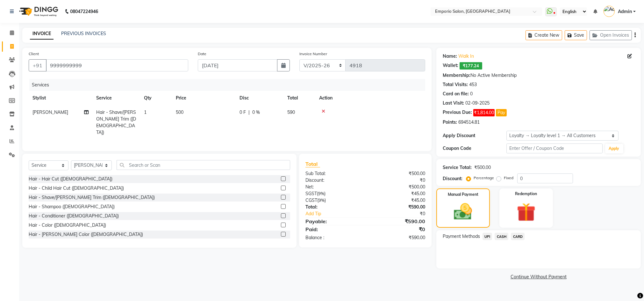 The width and height of the screenshot is (644, 301). I want to click on th: Stylist, so click(61, 98).